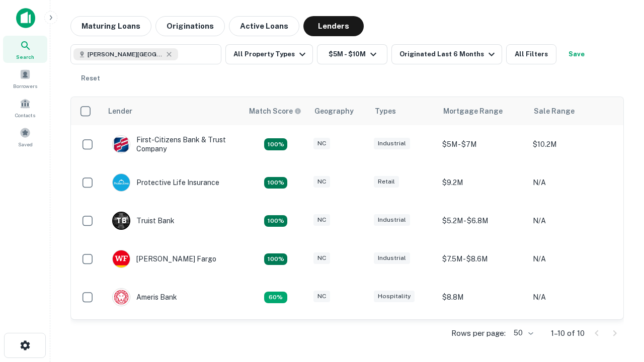 Image resolution: width=644 pixels, height=362 pixels. I want to click on p: T B, so click(121, 221).